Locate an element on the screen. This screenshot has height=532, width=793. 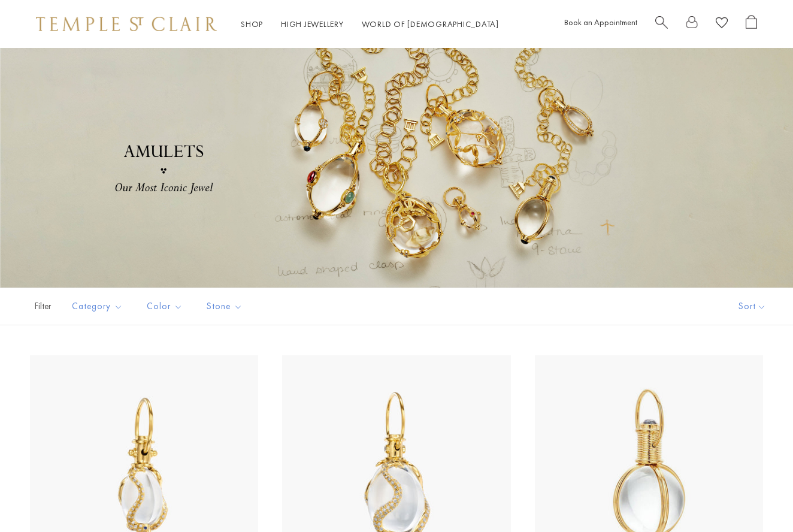
a: View Wishlist is located at coordinates (721, 24).